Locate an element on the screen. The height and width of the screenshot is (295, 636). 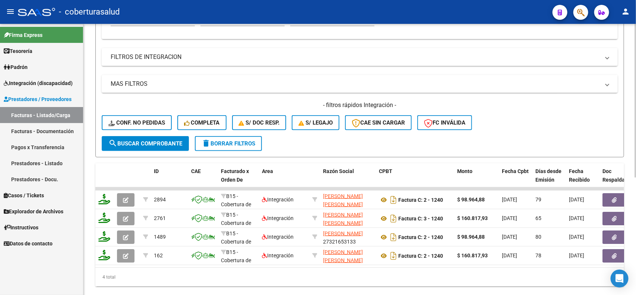
span: 65 is located at coordinates (539, 218).